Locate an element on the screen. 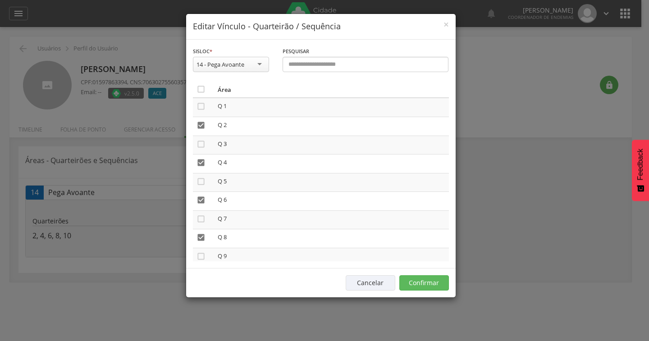 The width and height of the screenshot is (649, 341). div: 14 - Pega Avoante is located at coordinates (220, 64).